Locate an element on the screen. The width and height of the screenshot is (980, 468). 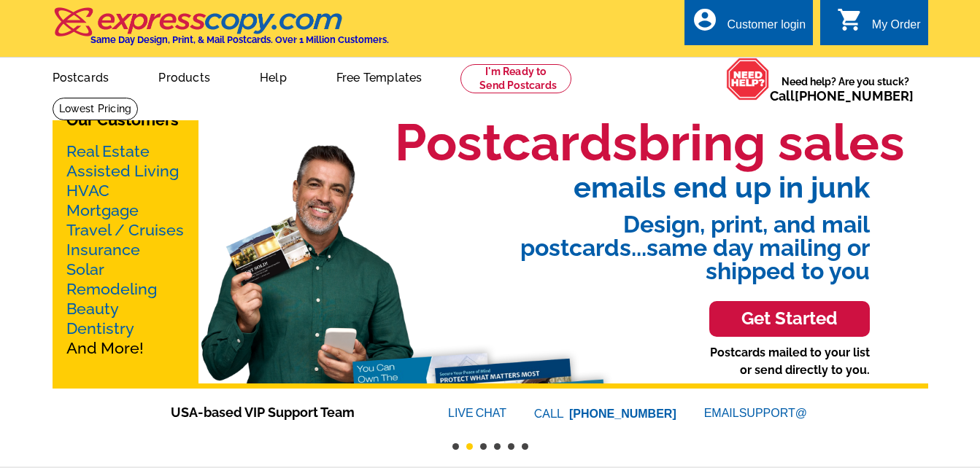
a: Postcards is located at coordinates (81, 76).